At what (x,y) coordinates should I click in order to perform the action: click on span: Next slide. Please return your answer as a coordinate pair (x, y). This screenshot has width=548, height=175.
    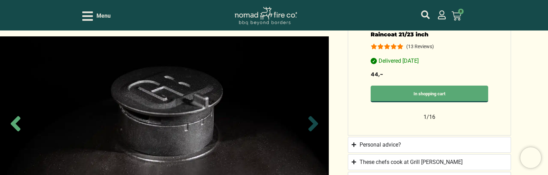
    Looking at the image, I should click on (313, 123).